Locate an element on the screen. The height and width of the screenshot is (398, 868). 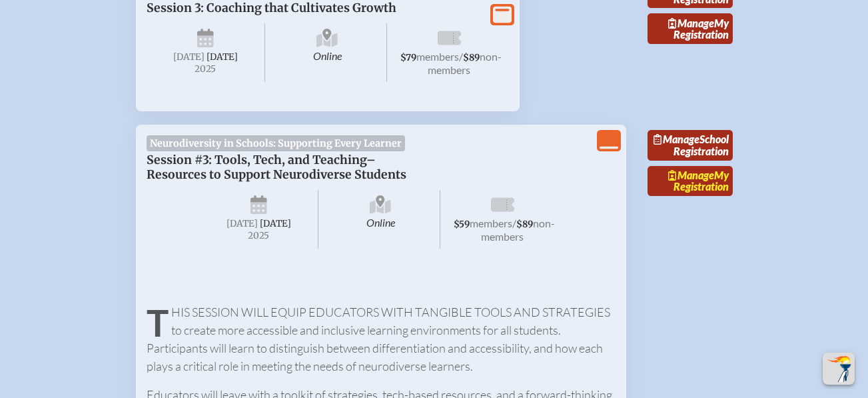
img: To the top is located at coordinates (838, 368).